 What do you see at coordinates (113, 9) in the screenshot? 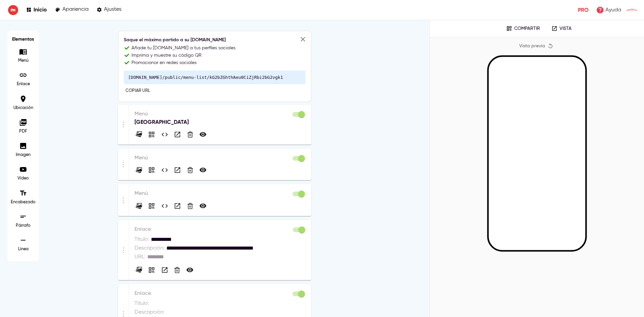
I see `p: Ajustes` at bounding box center [113, 9].